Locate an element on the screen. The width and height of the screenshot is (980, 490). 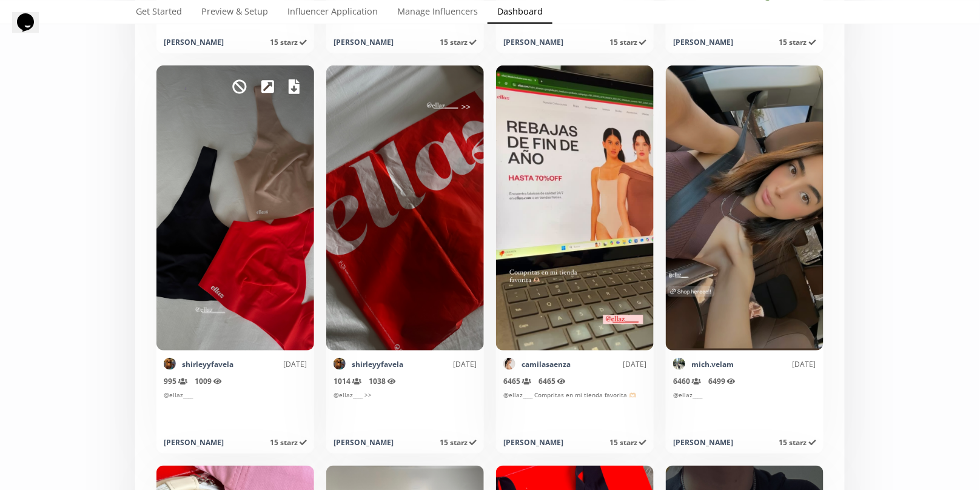
span: 1038 is located at coordinates (382, 382).